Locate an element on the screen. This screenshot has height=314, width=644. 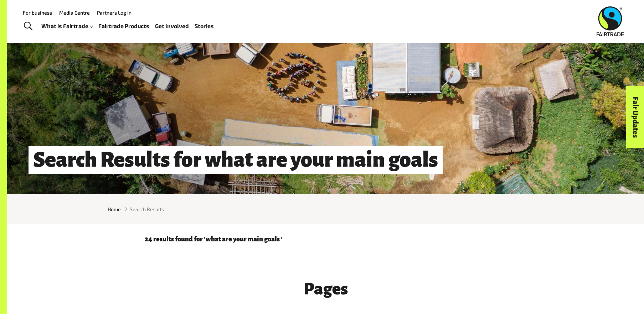
a: Toggle Search is located at coordinates (28, 26).